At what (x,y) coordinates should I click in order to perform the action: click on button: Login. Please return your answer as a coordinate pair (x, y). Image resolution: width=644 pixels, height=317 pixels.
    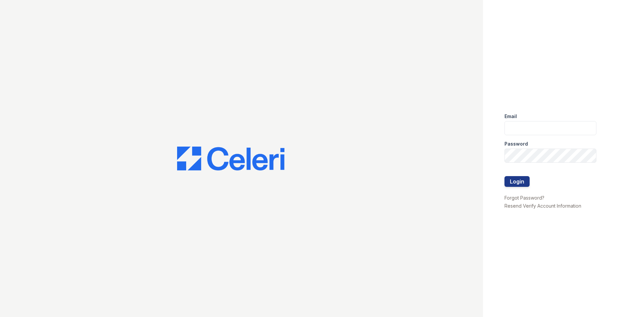
    Looking at the image, I should click on (517, 181).